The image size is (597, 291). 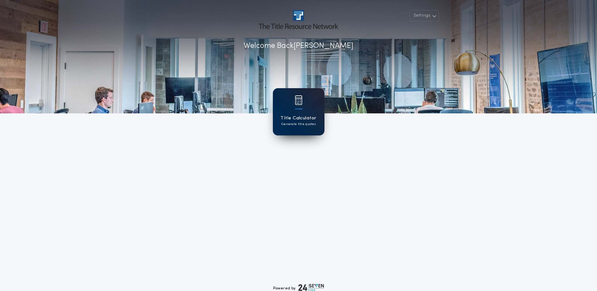 What do you see at coordinates (299, 100) in the screenshot?
I see `img: card icon` at bounding box center [299, 100].